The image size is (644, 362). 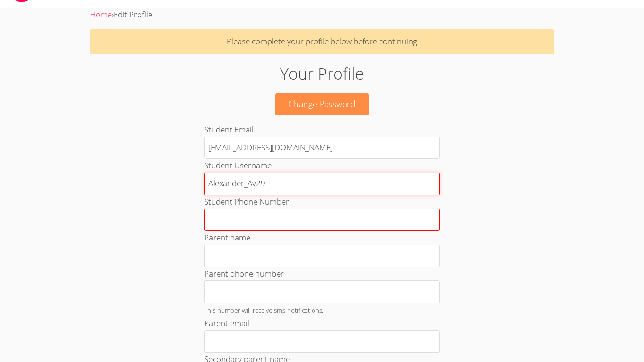 I want to click on h1: Your Profile, so click(x=322, y=73).